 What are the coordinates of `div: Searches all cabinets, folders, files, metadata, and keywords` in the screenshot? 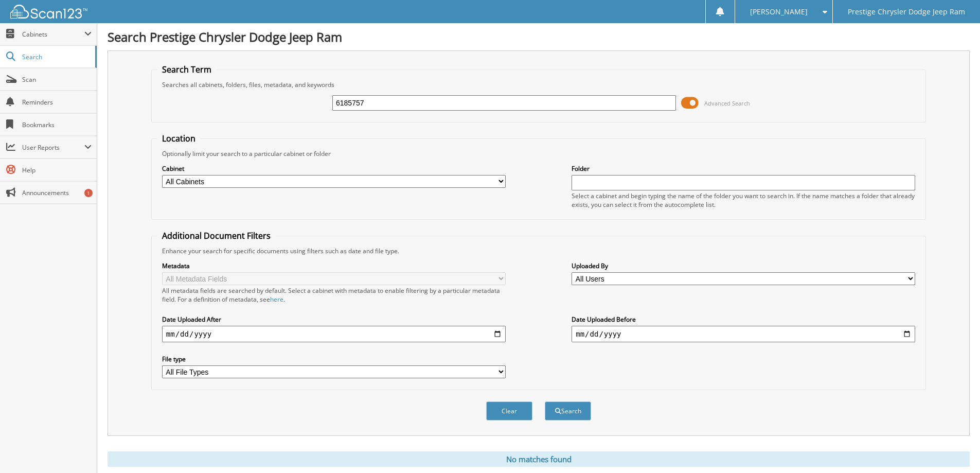 It's located at (538, 84).